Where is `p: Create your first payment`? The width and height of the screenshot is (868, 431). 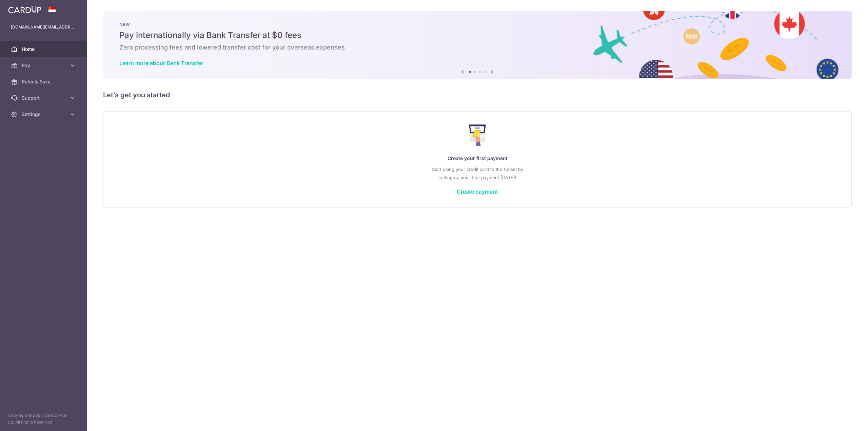
p: Create your first payment is located at coordinates (478, 158).